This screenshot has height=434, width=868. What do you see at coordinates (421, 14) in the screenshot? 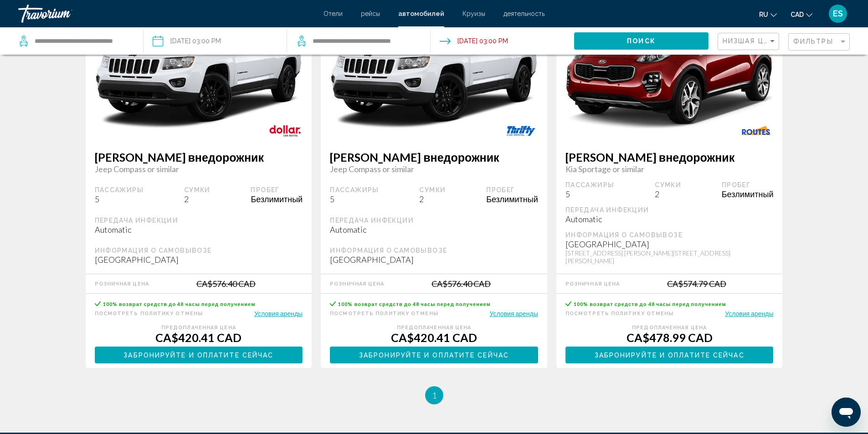
I see `span: автомобилей` at bounding box center [421, 14].